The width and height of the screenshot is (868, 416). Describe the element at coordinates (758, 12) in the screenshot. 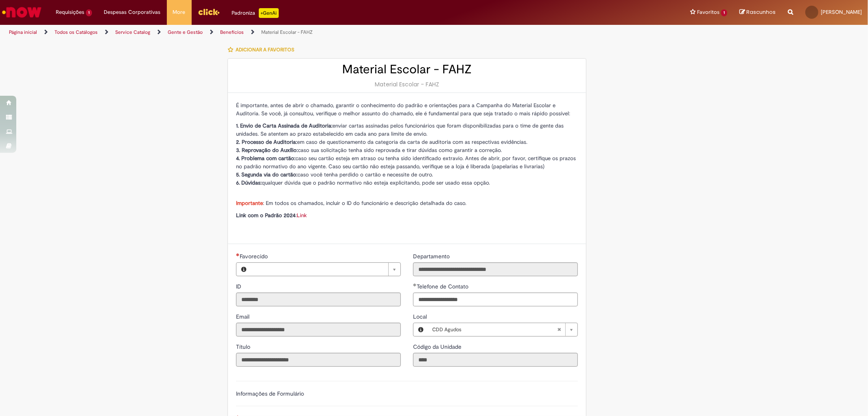

I see `a: Rascunhos` at that location.